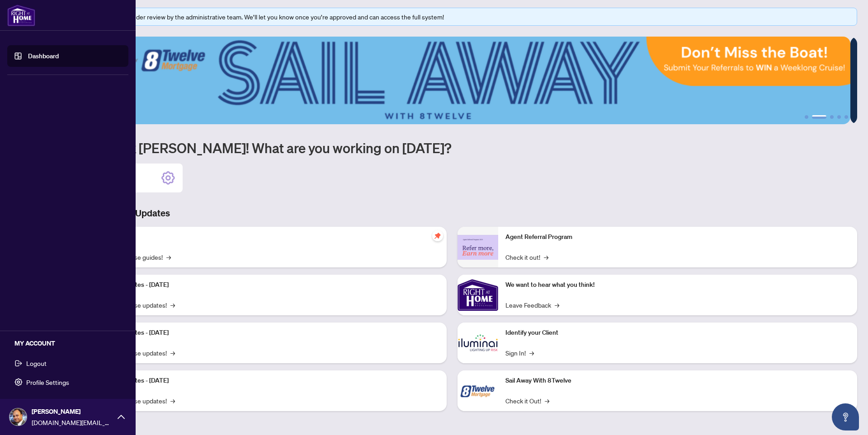 The image size is (868, 435). What do you see at coordinates (819, 117) in the screenshot?
I see `button: 2` at bounding box center [819, 117].